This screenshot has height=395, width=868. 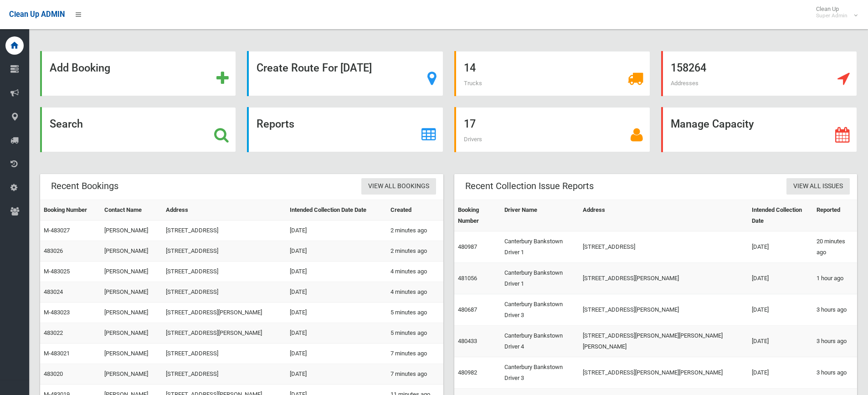 What do you see at coordinates (56, 230) in the screenshot?
I see `a: M-483027` at bounding box center [56, 230].